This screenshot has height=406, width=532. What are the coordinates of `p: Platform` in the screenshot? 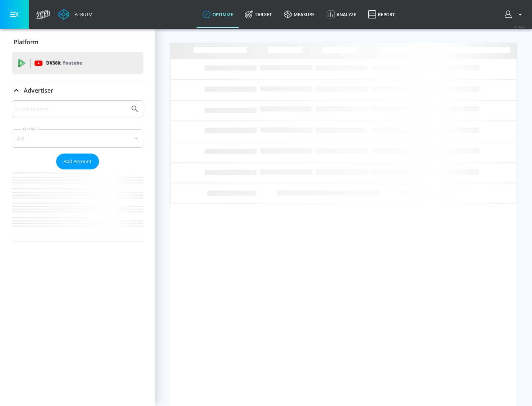 It's located at (26, 42).